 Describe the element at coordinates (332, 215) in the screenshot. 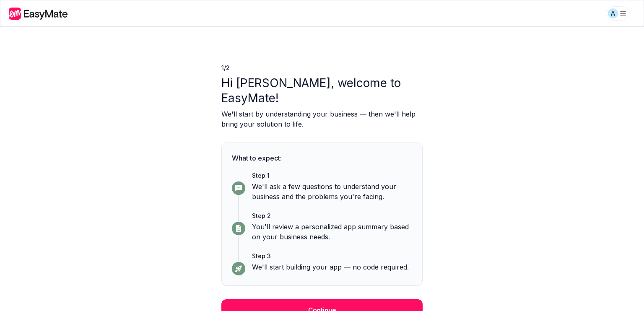

I see `p: Step 2` at that location.